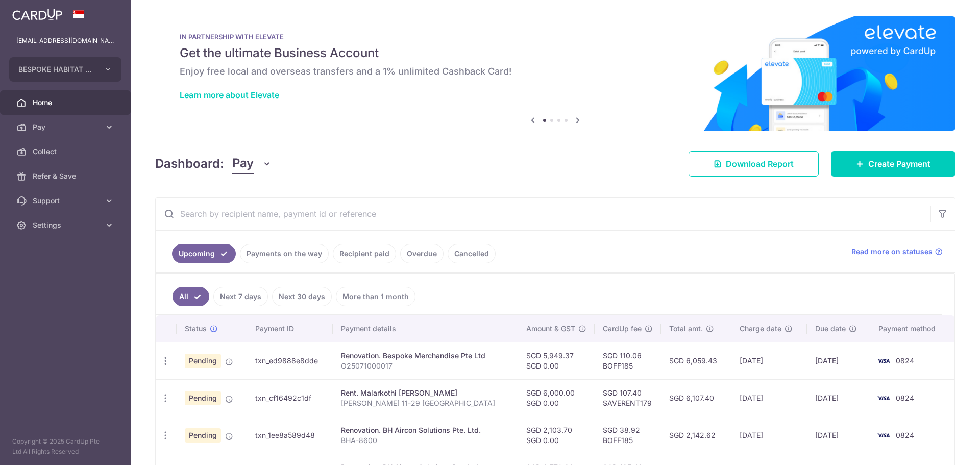  What do you see at coordinates (422, 254) in the screenshot?
I see `a: Overdue` at bounding box center [422, 254].